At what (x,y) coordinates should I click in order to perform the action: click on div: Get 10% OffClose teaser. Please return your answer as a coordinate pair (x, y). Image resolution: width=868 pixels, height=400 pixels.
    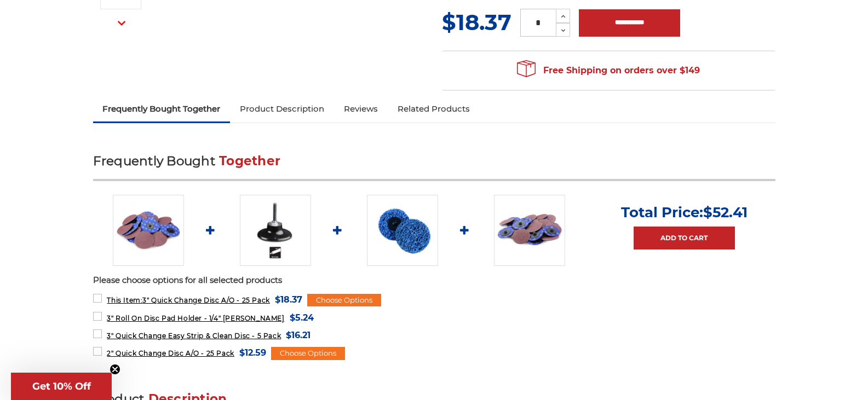
    Looking at the image, I should click on (61, 386).